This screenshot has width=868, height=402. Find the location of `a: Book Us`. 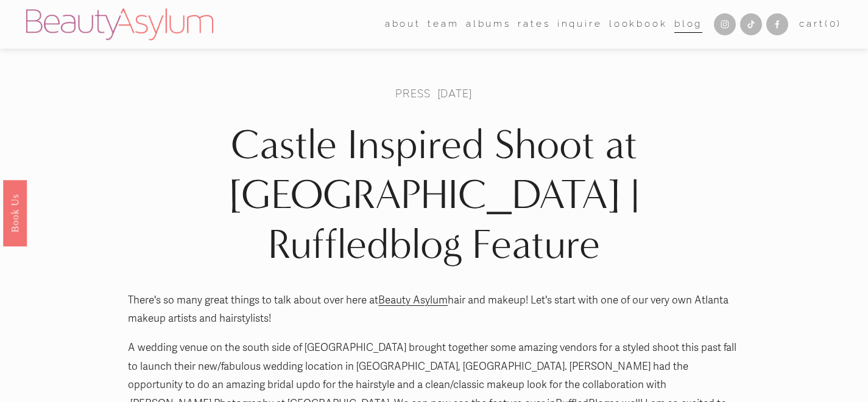

a: Book Us is located at coordinates (14, 212).